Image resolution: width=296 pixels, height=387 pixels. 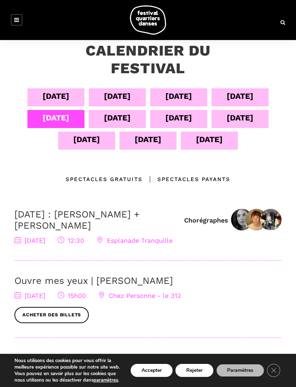 What do you see at coordinates (140, 296) in the screenshot?
I see `span: Chez Personne - le 312` at bounding box center [140, 296].